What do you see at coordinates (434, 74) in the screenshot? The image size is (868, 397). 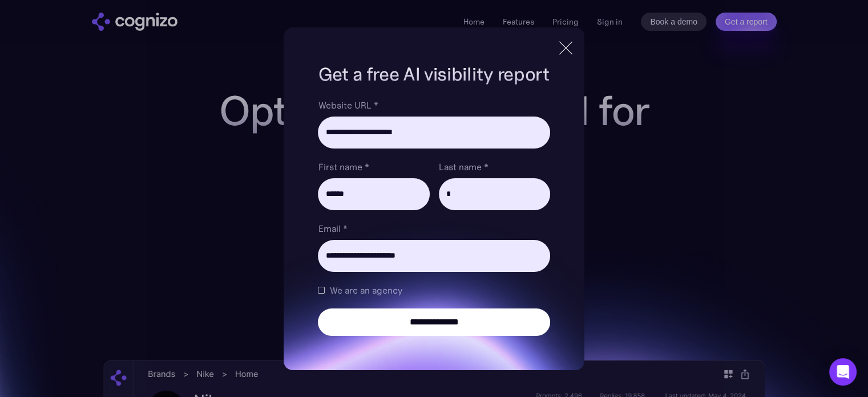 I see `h1: Get a free AI visibility report` at bounding box center [434, 74].